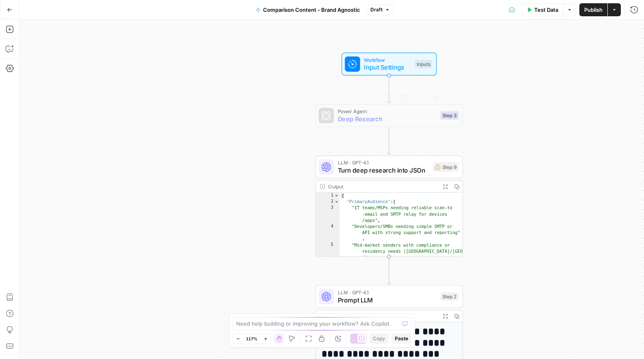 The height and width of the screenshot is (359, 644). I want to click on span: Toggle code folding, rows 1 through 118, so click(336, 195).